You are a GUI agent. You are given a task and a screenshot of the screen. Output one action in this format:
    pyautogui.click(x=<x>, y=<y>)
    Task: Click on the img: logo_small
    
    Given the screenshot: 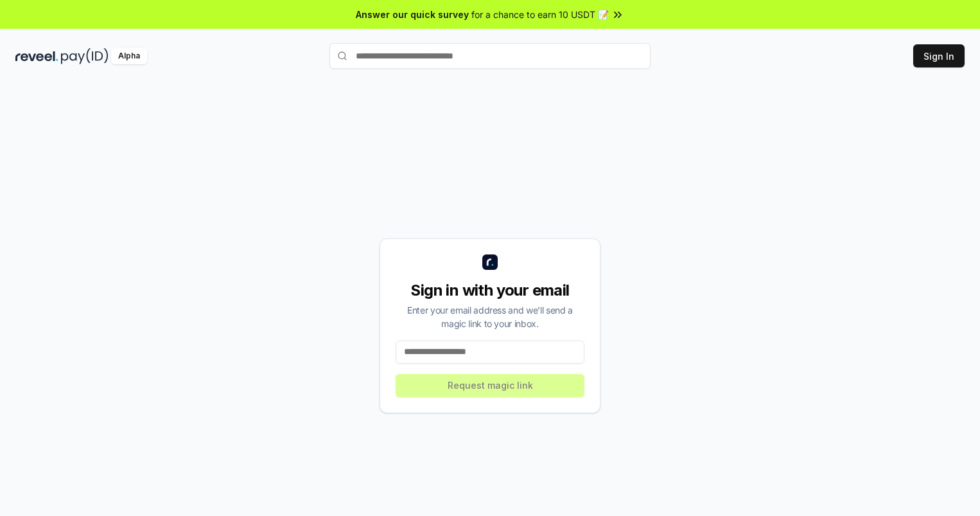 What is the action you would take?
    pyautogui.click(x=490, y=262)
    